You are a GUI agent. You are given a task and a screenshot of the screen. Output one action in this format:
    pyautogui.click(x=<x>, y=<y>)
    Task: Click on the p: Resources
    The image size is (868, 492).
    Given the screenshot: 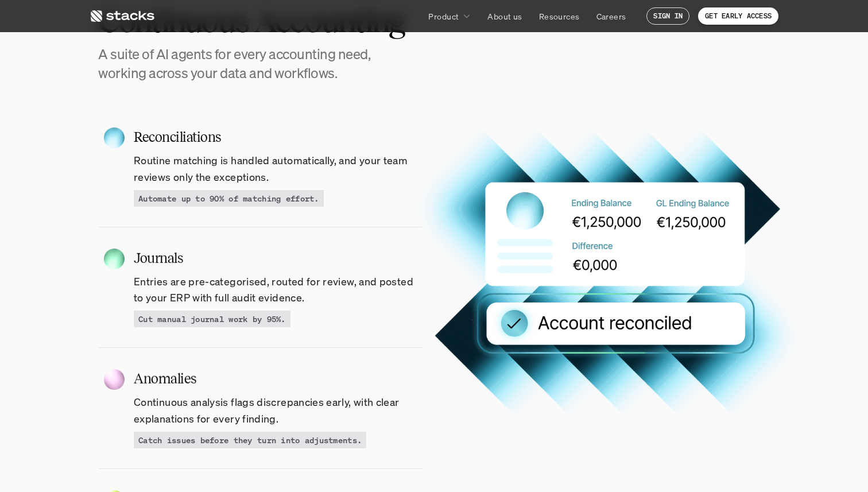 What is the action you would take?
    pyautogui.click(x=559, y=16)
    